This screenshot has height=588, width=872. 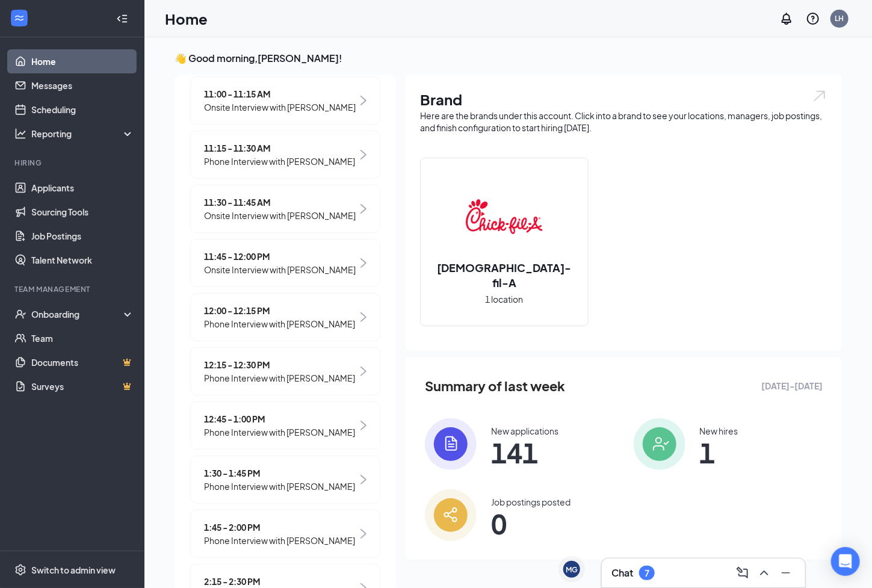 What do you see at coordinates (279, 581) in the screenshot?
I see `span: 2:15 - 2:30 PM` at bounding box center [279, 581].